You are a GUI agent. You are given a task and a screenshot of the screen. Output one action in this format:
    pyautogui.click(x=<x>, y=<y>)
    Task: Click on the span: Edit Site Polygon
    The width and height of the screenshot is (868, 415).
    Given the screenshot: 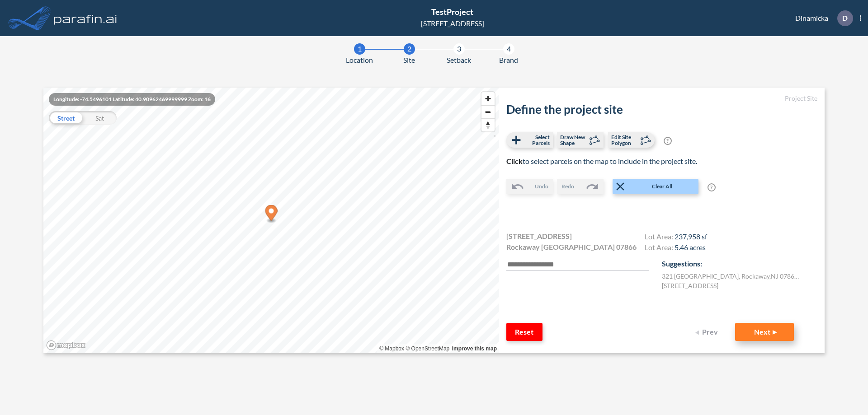 What is the action you would take?
    pyautogui.click(x=624, y=140)
    